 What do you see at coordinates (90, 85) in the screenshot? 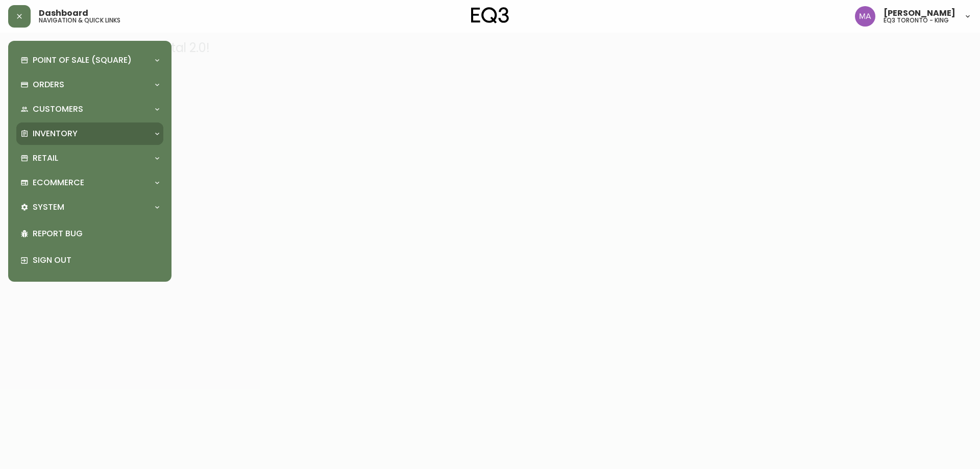
I see `div: Orders` at bounding box center [90, 85].